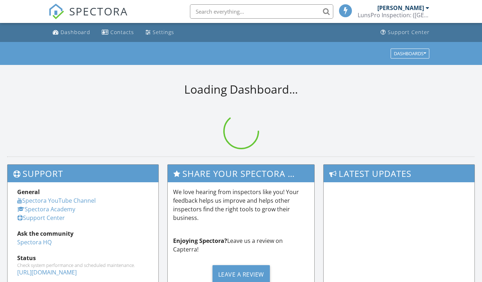 The image size is (482, 282). Describe the element at coordinates (56, 11) in the screenshot. I see `img: The Best Home Inspection Software - Spectora` at that location.